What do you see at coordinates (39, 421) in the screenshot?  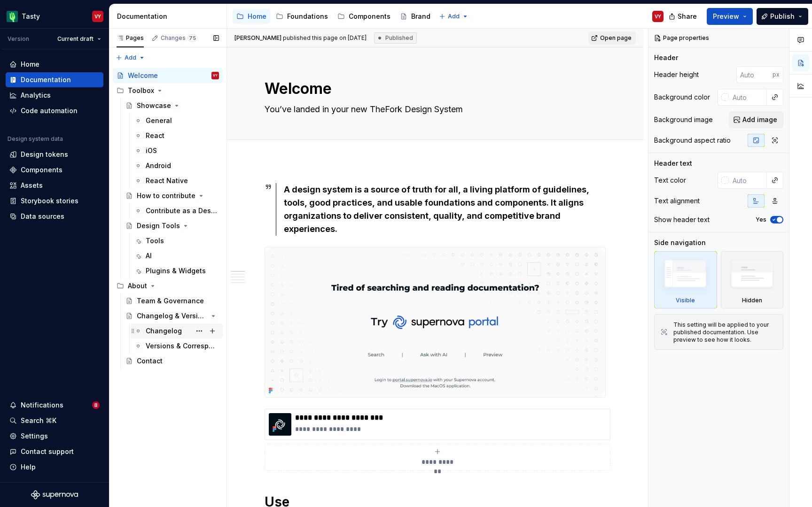 I see `div: Search ⌘K` at bounding box center [39, 421].